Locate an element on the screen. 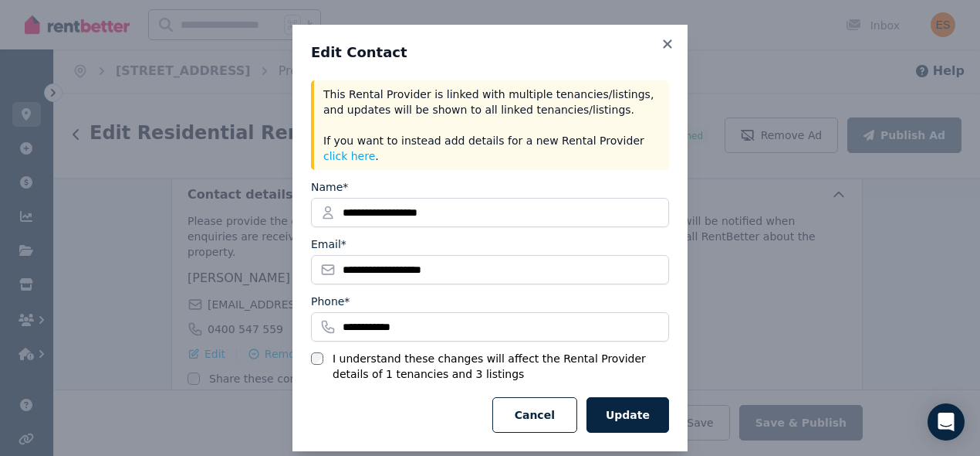 The image size is (980, 456). h3: Edit Contact is located at coordinates (490, 53).